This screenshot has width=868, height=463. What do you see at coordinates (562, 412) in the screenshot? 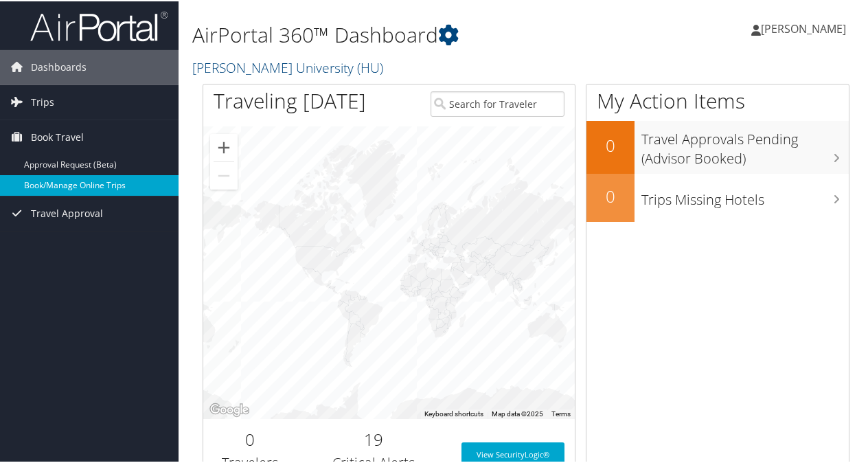
I see `a: Terms (opens in new tab)` at bounding box center [562, 412].